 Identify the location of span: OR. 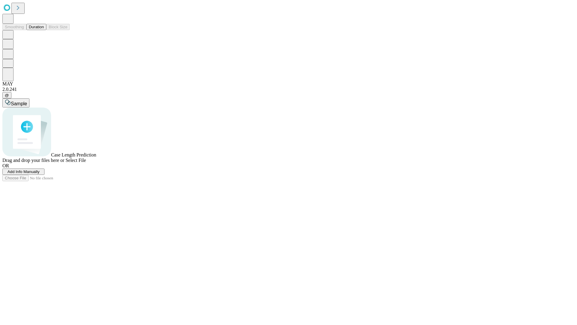
(6, 165).